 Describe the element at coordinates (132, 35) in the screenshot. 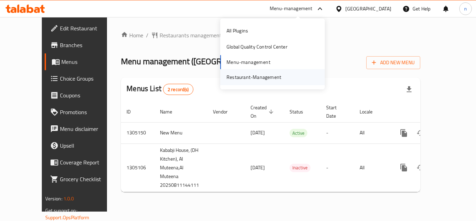

I see `a: Home` at that location.